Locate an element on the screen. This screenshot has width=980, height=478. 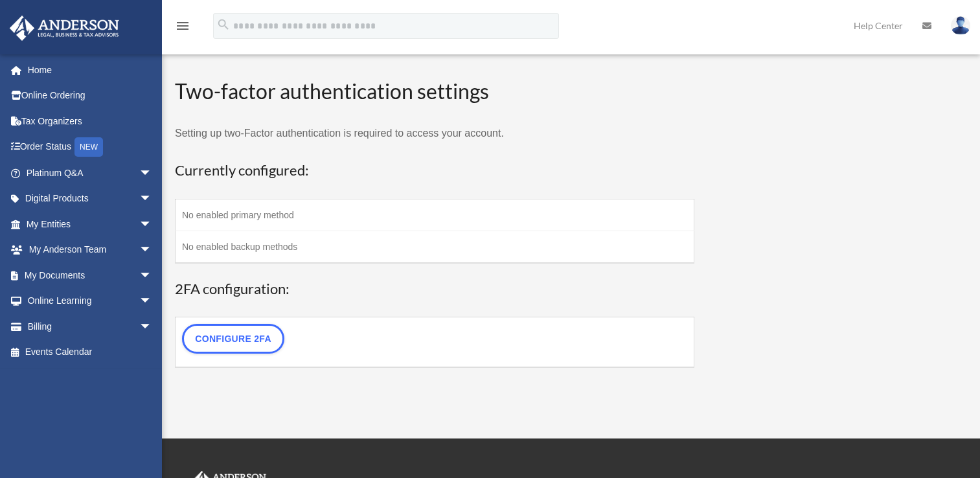
a: My Entitiesarrow_drop_down is located at coordinates (90, 224).